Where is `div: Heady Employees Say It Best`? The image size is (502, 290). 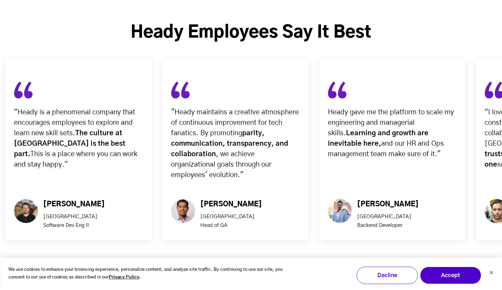 div: Heady Employees Say It Best is located at coordinates (251, 33).